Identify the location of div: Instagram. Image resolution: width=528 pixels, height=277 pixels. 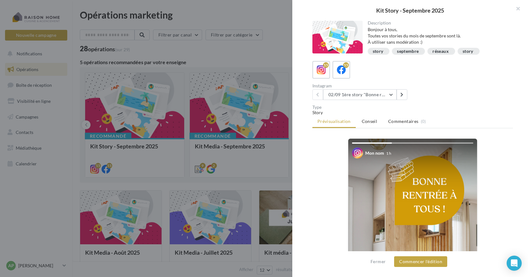
(361, 86).